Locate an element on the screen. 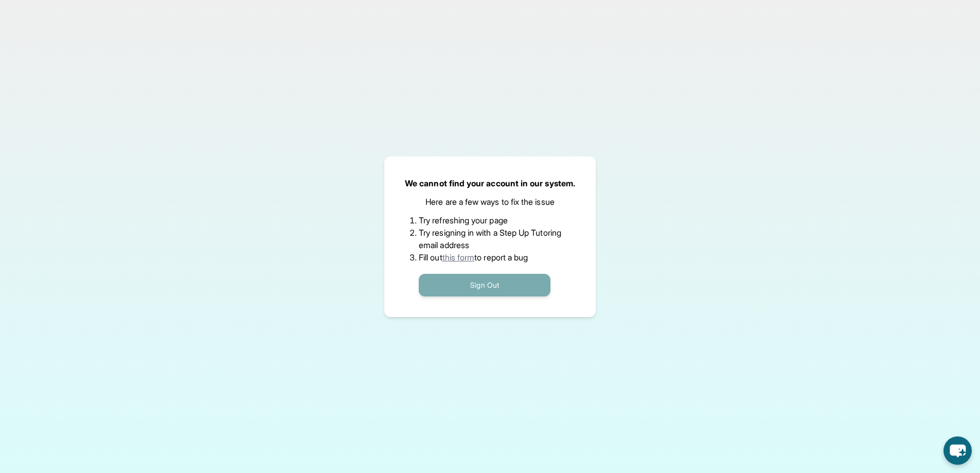  li: Fill out to report a bug is located at coordinates (490, 257).